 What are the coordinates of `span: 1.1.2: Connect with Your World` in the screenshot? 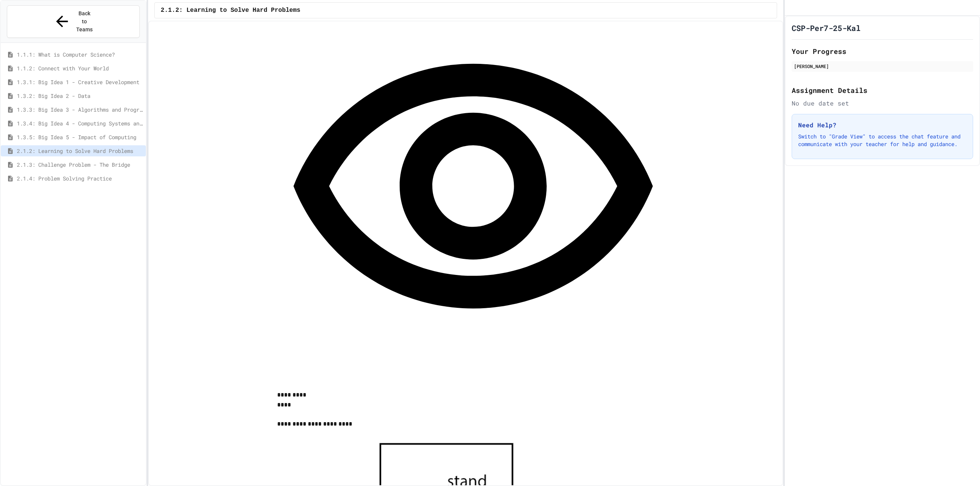 It's located at (80, 68).